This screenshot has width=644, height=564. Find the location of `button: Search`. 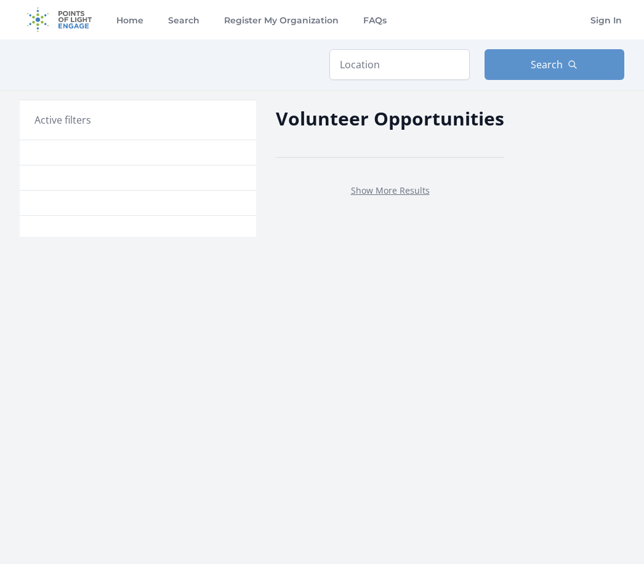

button: Search is located at coordinates (555, 65).